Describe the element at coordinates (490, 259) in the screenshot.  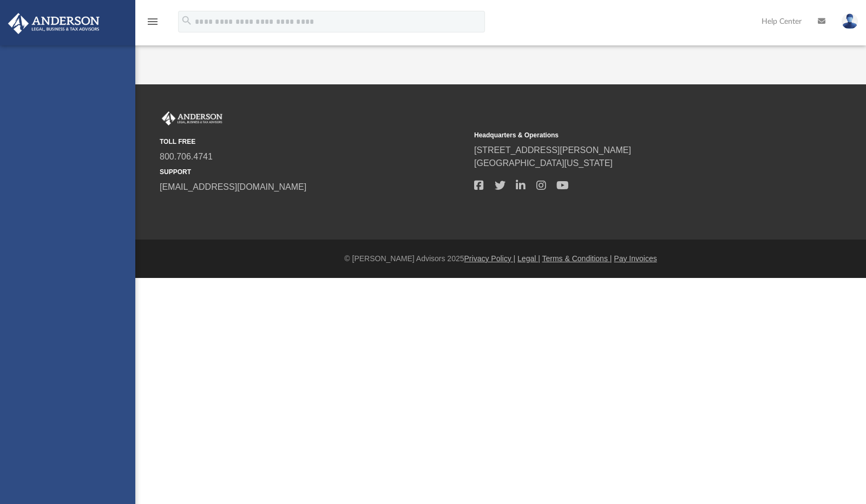
I see `a: Privacy Policy |` at that location.